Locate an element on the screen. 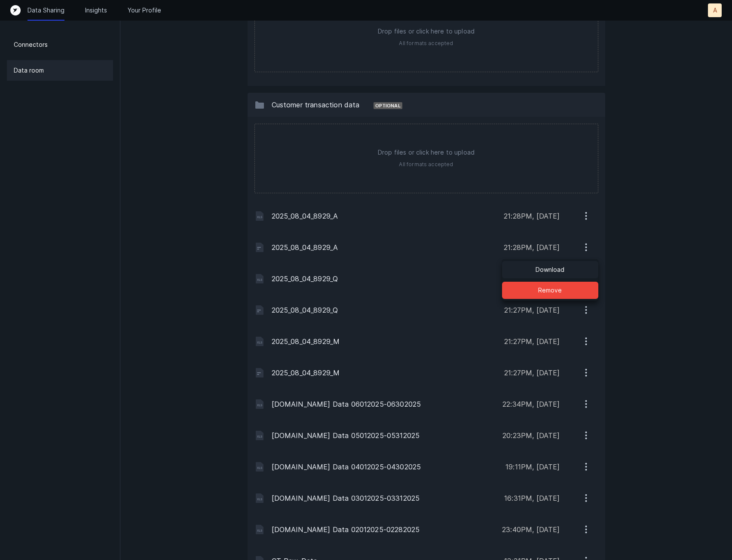 This screenshot has height=560, width=732. a: Your Profile is located at coordinates (144, 10).